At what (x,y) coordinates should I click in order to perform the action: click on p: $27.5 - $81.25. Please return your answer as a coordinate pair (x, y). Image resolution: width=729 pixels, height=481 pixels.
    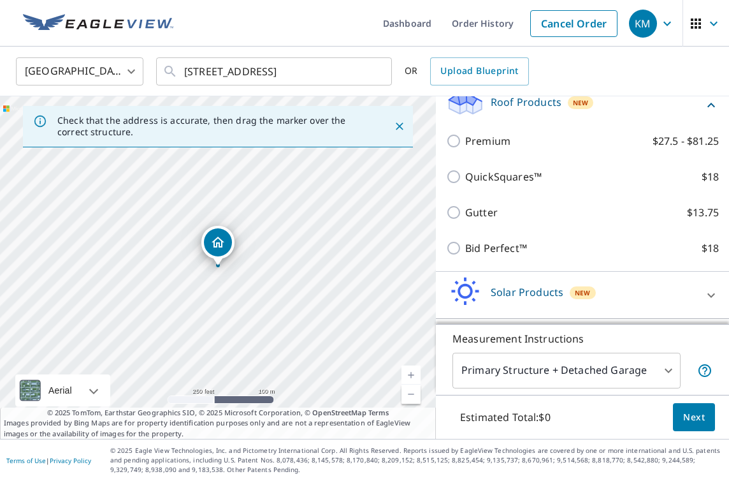
    Looking at the image, I should click on (686, 141).